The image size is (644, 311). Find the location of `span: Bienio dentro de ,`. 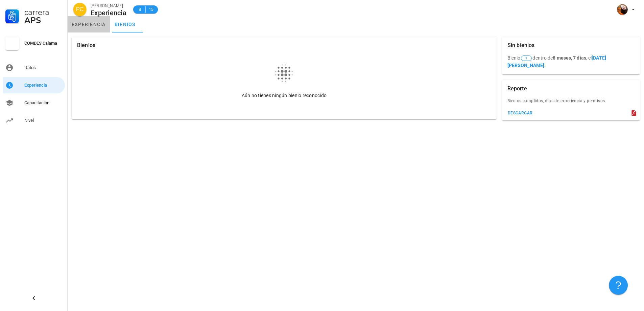

span: Bienio dentro de , is located at coordinates (547, 58).